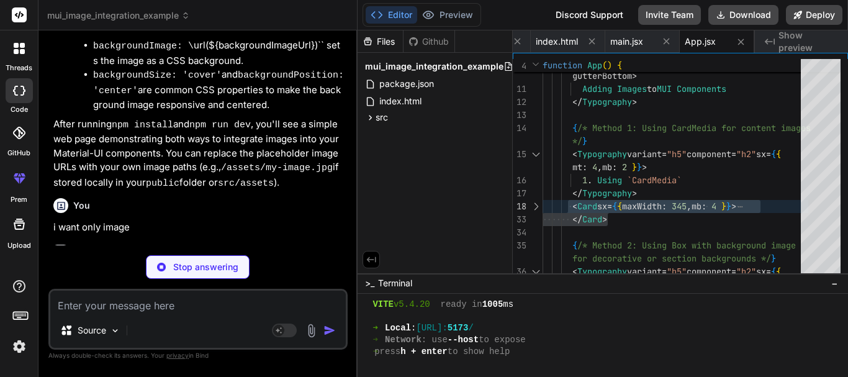  I want to click on div: 12, so click(520, 102).